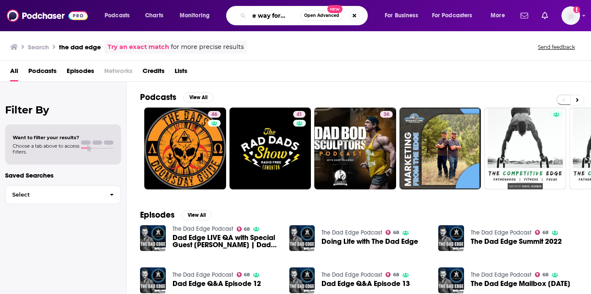 This screenshot has width=591, height=294. I want to click on button: Show profile menu, so click(571, 16).